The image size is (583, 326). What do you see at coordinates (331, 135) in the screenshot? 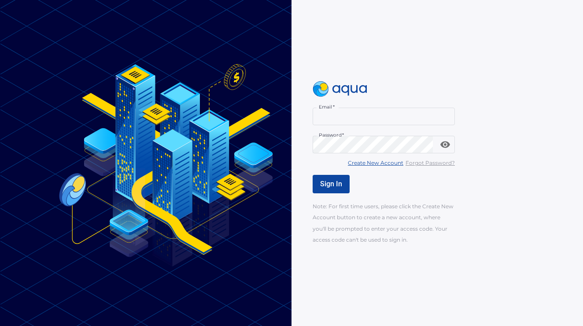
I see `label: Password` at bounding box center [331, 135].